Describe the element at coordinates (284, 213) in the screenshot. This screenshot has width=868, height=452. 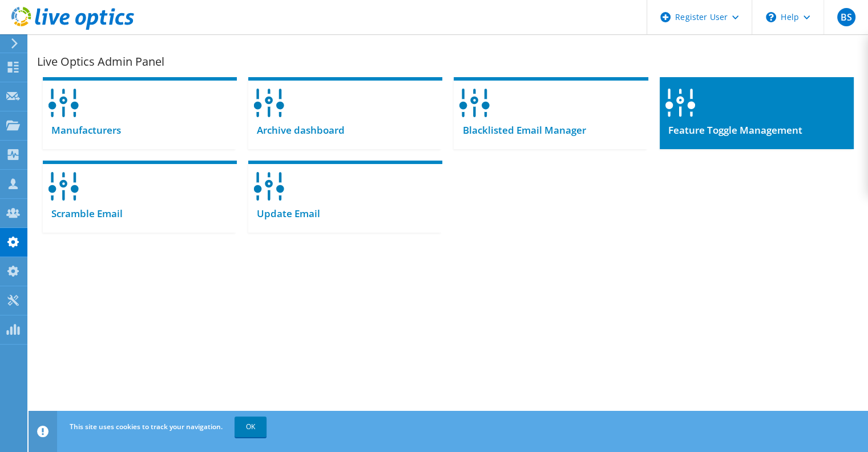
I see `span: Update Email` at that location.